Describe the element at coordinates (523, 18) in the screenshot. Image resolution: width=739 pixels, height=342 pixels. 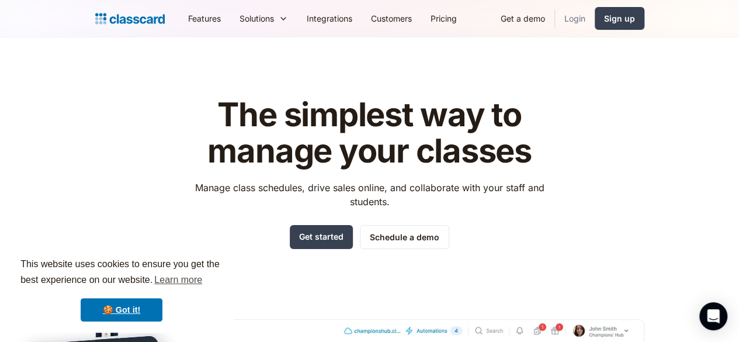
I see `a: Get a demo` at that location.